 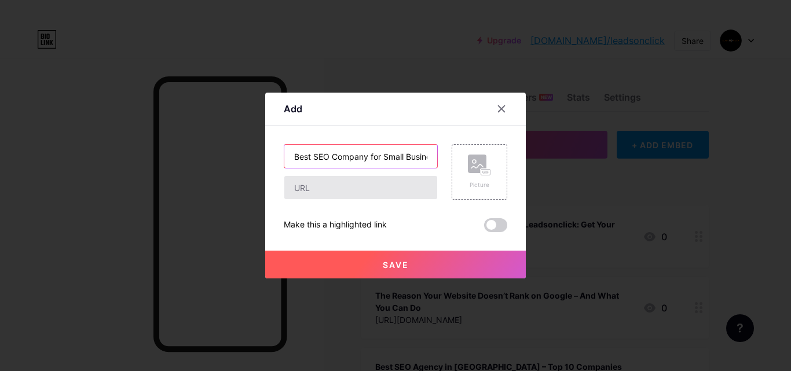 I want to click on div: Make this a highlighted link, so click(x=335, y=225).